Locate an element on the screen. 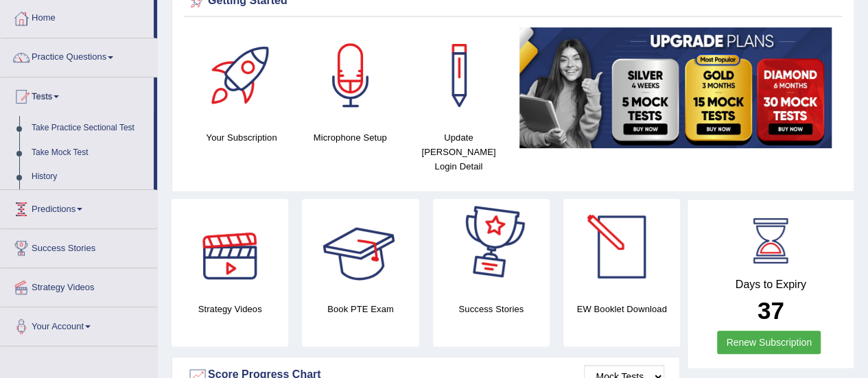 This screenshot has width=868, height=378. h4: EW Booklet Download is located at coordinates (621, 309).